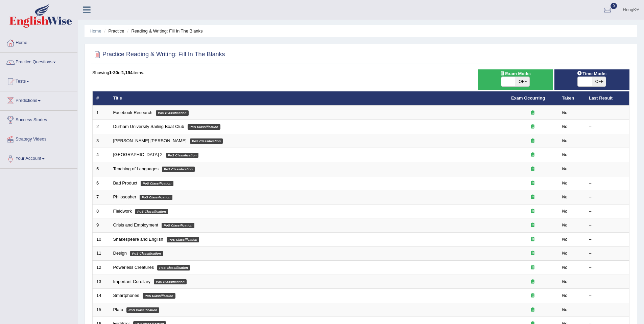 Image resolution: width=644 pixels, height=324 pixels. I want to click on b: 1,194, so click(127, 73).